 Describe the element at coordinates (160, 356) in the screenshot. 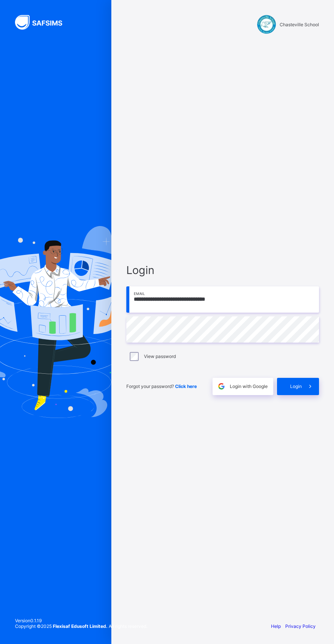

I see `label: View password` at that location.